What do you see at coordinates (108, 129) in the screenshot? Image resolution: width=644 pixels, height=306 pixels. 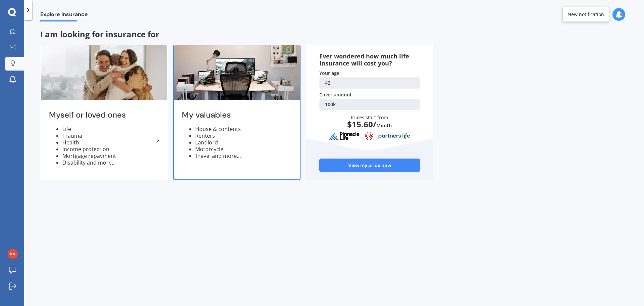 I see `li: Life` at bounding box center [108, 129].